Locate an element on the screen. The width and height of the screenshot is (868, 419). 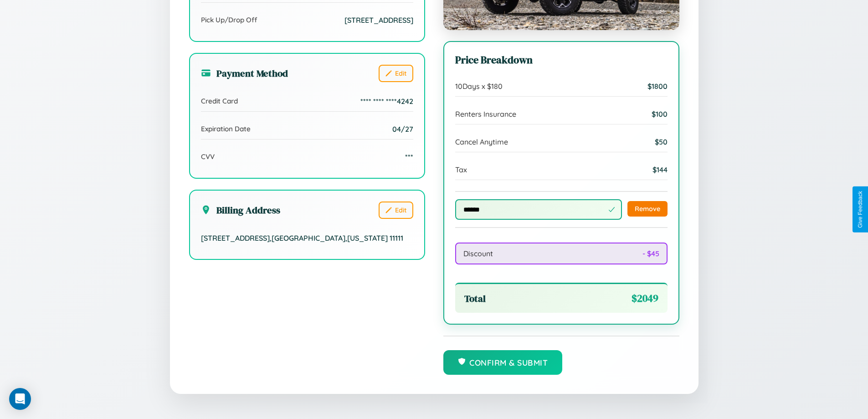
span: 10 Days x $ 180 is located at coordinates (479, 86).